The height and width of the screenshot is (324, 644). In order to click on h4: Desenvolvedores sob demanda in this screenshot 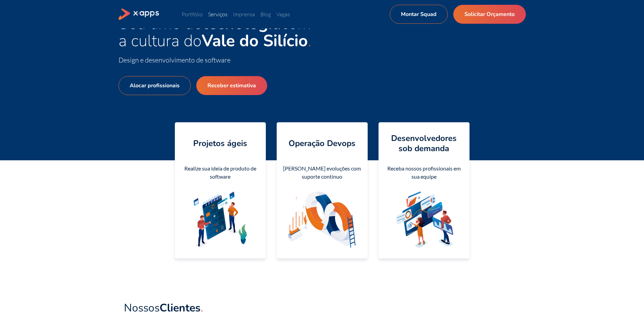, I will do `click(424, 143)`.